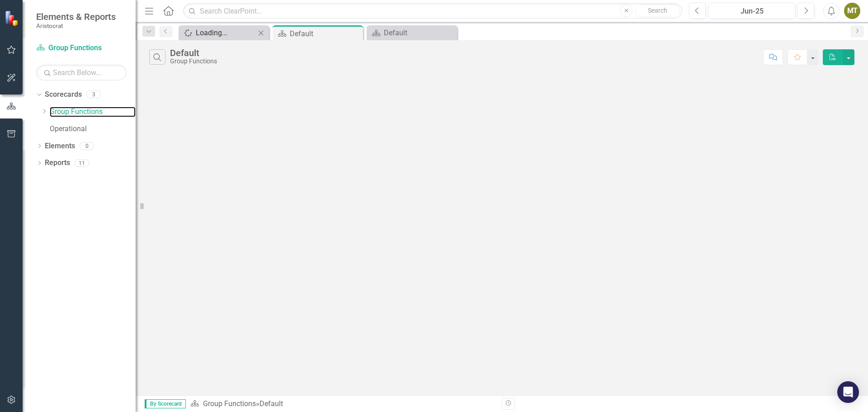  Describe the element at coordinates (12, 18) in the screenshot. I see `img: ClearPoint Strategy` at that location.